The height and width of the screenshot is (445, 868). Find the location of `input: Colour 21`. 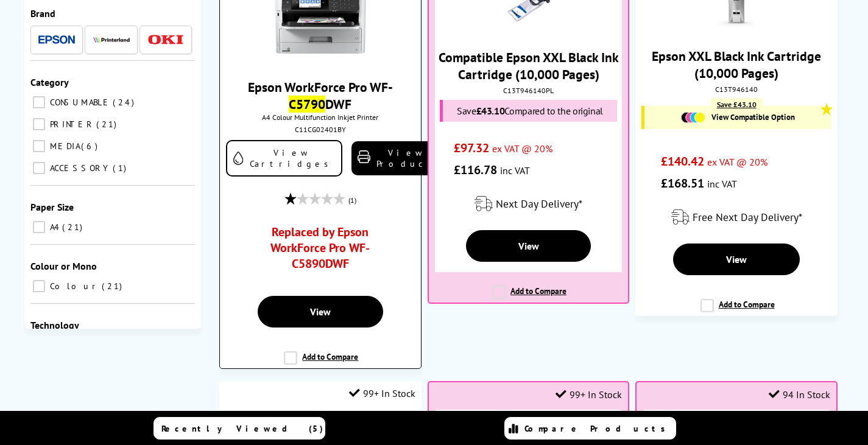

input: Colour 21 is located at coordinates (39, 286).